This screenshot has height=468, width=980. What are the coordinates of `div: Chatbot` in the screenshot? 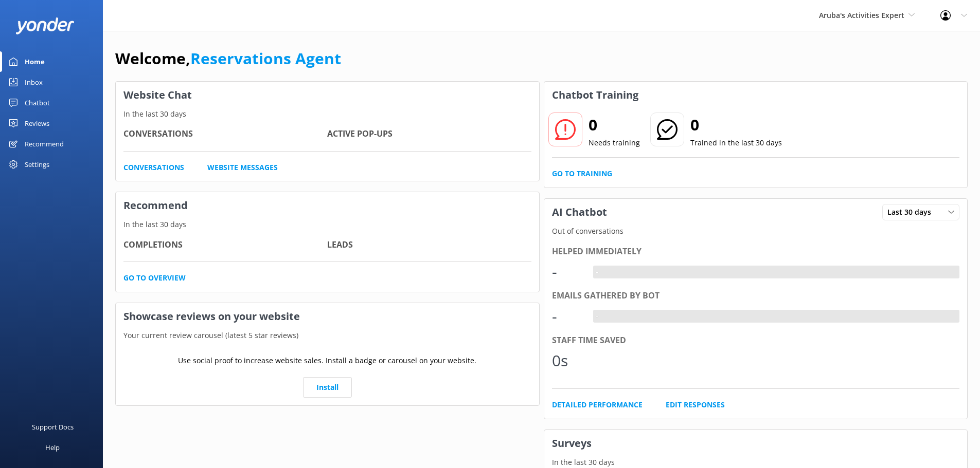 It's located at (37, 103).